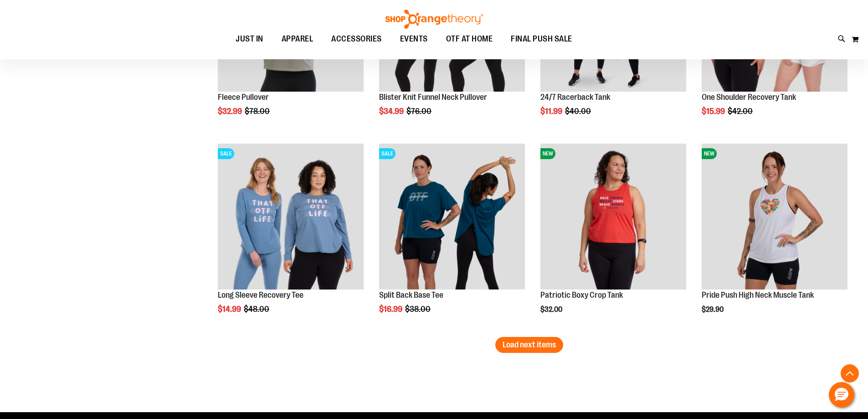 The image size is (868, 419). Describe the element at coordinates (357, 39) in the screenshot. I see `span: ACCESSORIES` at that location.